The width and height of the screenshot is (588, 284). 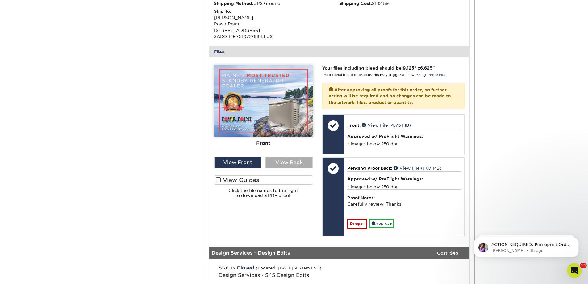 I want to click on div: UPS Ground, so click(x=276, y=3).